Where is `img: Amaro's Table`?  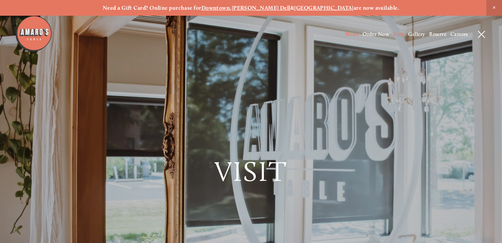
img: Amaro's Table is located at coordinates (34, 34).